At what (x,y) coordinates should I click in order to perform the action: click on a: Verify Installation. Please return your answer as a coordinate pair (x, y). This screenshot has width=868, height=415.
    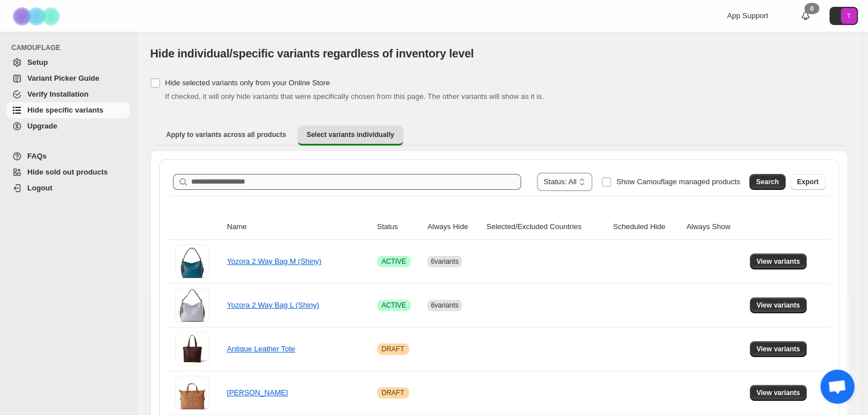
    Looking at the image, I should click on (68, 94).